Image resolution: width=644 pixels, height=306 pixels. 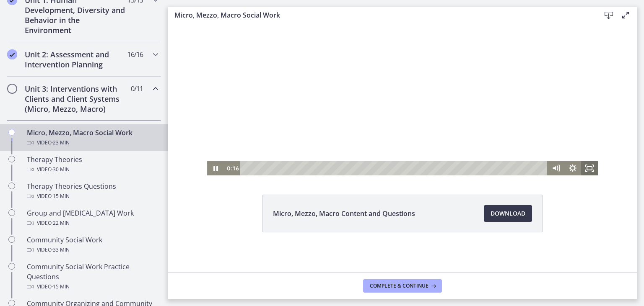 I want to click on h2: Unit 2: Assessment and Intervention Planning, so click(x=76, y=59).